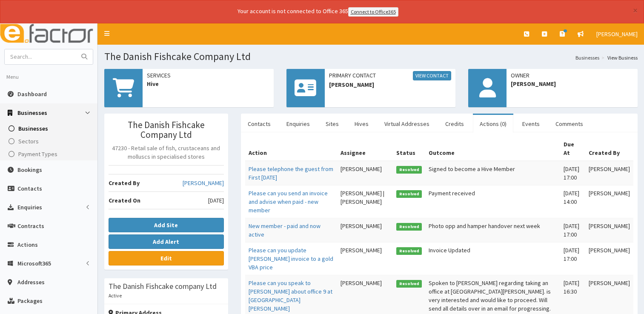 The image size is (644, 314). Describe the element at coordinates (29, 301) in the screenshot. I see `span: Packages` at that location.